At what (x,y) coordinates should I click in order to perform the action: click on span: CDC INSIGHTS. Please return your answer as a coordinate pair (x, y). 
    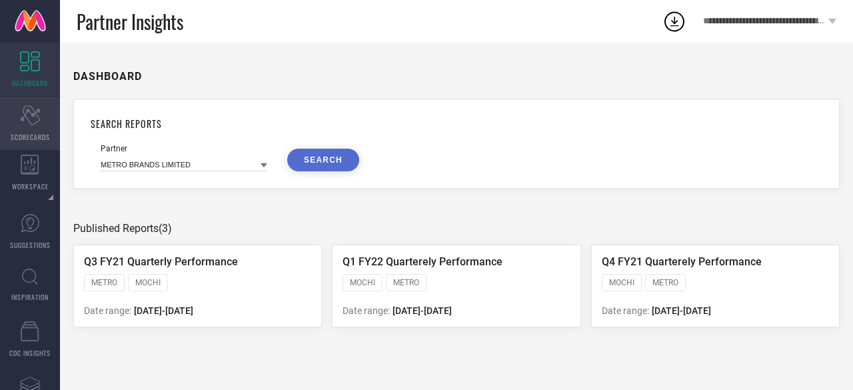
    Looking at the image, I should click on (30, 352).